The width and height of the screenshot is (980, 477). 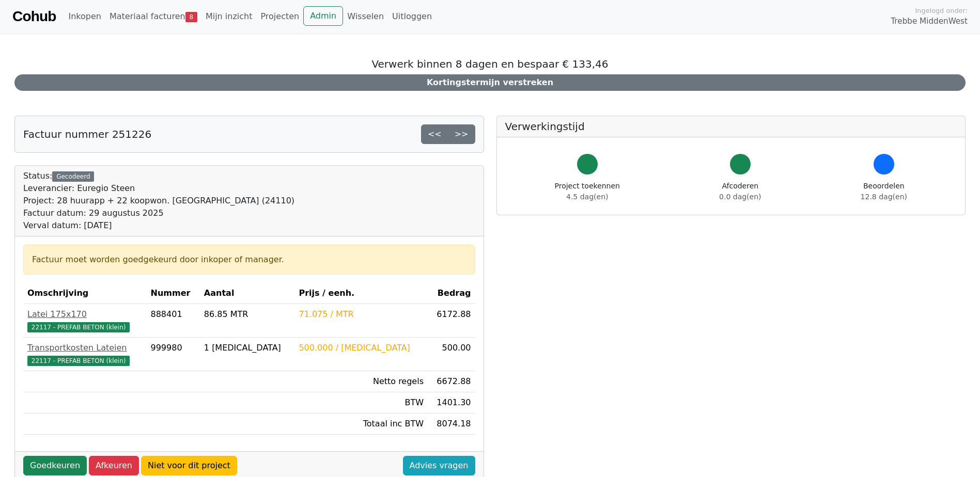 What do you see at coordinates (229, 17) in the screenshot?
I see `a: Mijn inzicht` at bounding box center [229, 17].